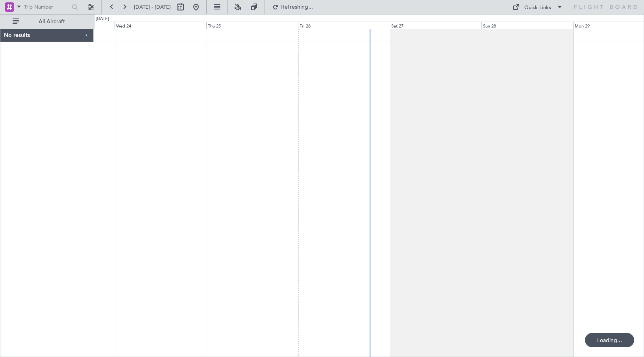  I want to click on div: Quick Links, so click(537, 8).